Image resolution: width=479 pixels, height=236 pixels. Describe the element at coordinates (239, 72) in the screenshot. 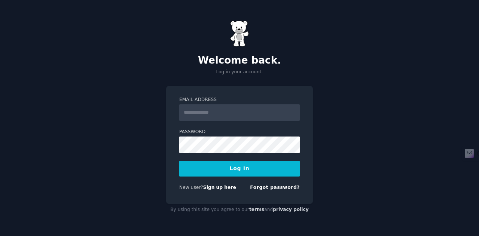

I see `p: Log in your account.` at that location.